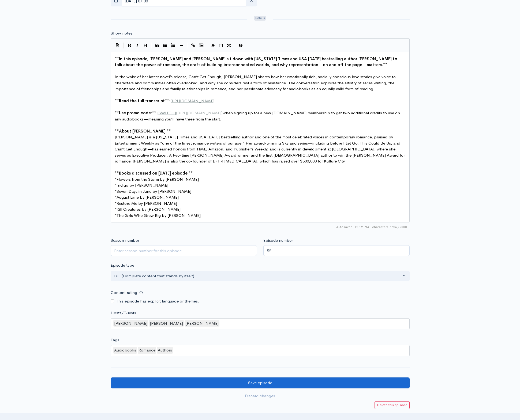  What do you see at coordinates (213, 45) in the screenshot?
I see `button: Toggle Preview` at bounding box center [213, 45].